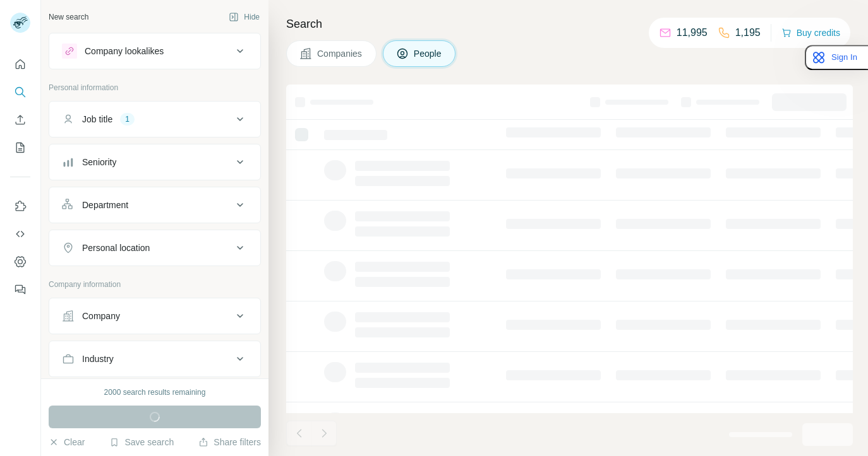  I want to click on div: 1, so click(127, 119).